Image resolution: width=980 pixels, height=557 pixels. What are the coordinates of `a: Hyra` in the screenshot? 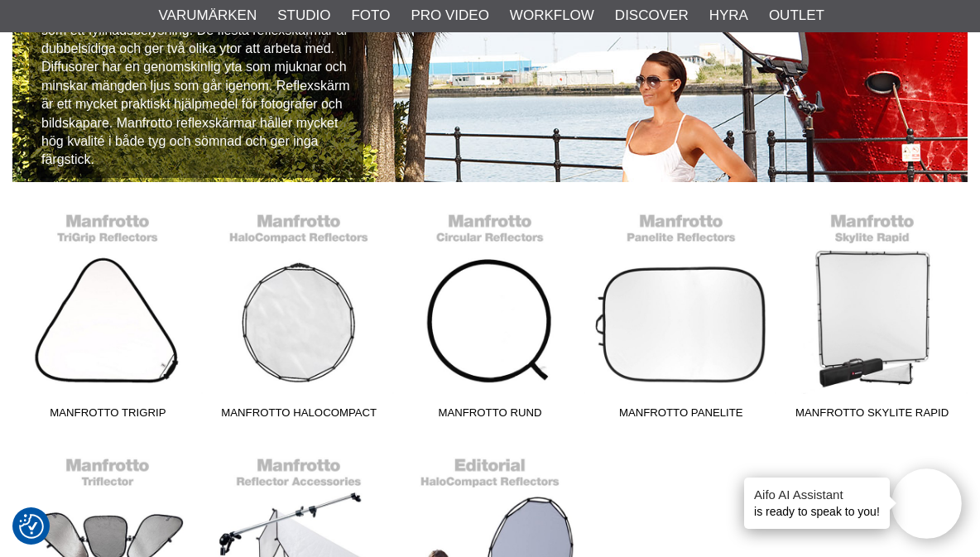 It's located at (728, 15).